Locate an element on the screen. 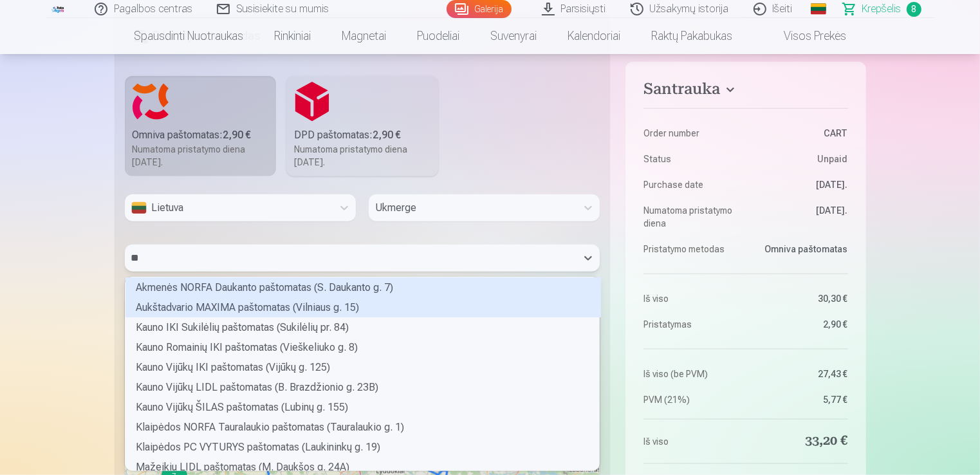 The width and height of the screenshot is (980, 475). div: Omniva paštomatas : is located at coordinates (200, 136).